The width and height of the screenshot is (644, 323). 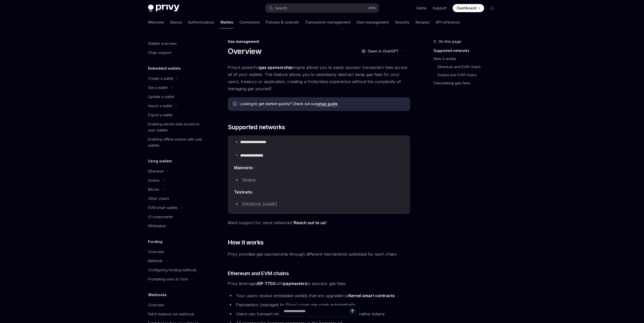 What do you see at coordinates (467, 83) in the screenshot?
I see `a: Calculating gas fees` at bounding box center [467, 83].